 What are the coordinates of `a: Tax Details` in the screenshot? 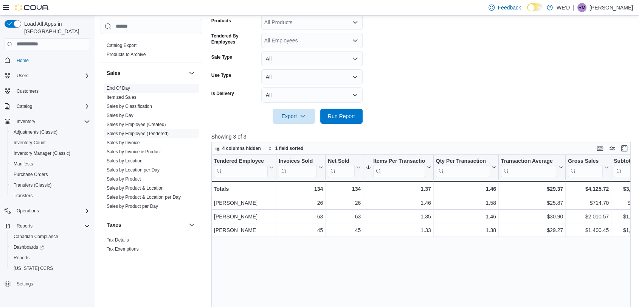 It's located at (118, 240).